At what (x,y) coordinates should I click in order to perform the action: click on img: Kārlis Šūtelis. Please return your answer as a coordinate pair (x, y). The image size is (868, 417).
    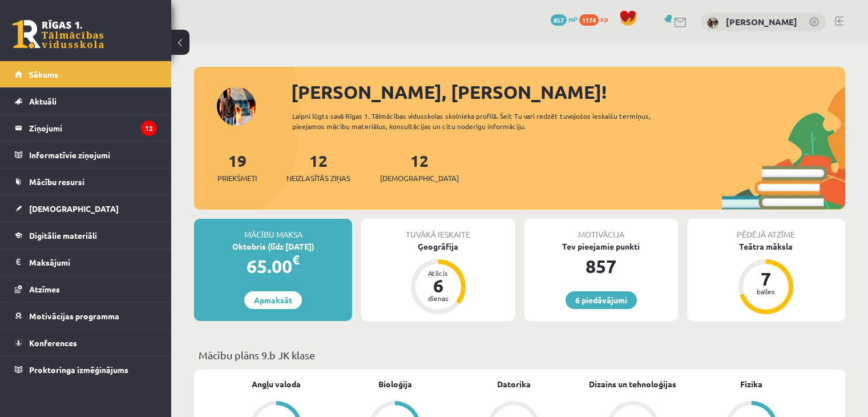
    Looking at the image, I should click on (713, 23).